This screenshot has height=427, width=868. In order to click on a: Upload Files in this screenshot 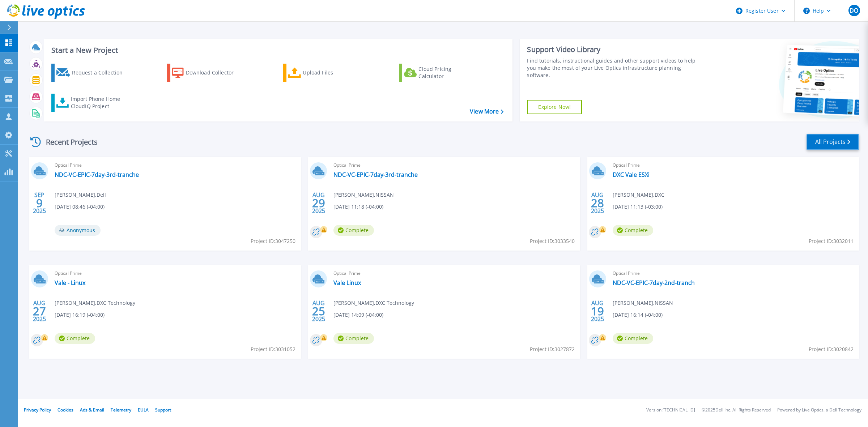, I will do `click(324, 73)`.